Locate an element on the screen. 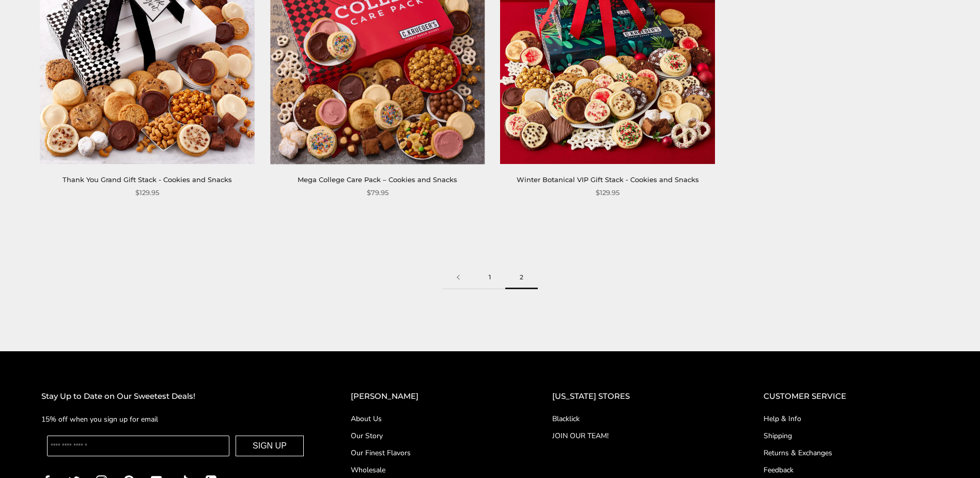 This screenshot has width=980, height=478. a: Thank You Grand Gift Stack - Cookies and Snacks is located at coordinates (147, 179).